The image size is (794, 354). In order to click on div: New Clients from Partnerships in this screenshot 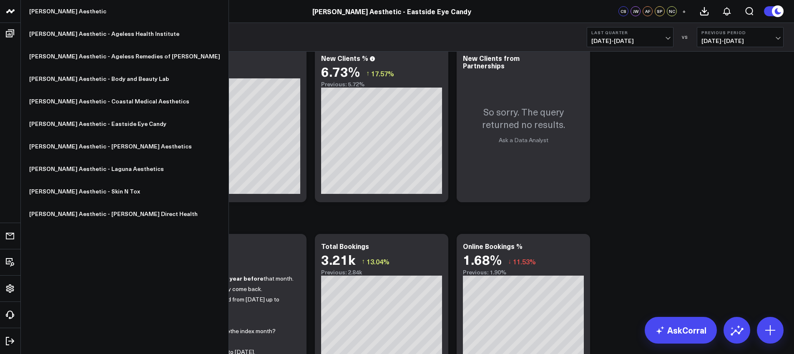, I will do `click(491, 62)`.